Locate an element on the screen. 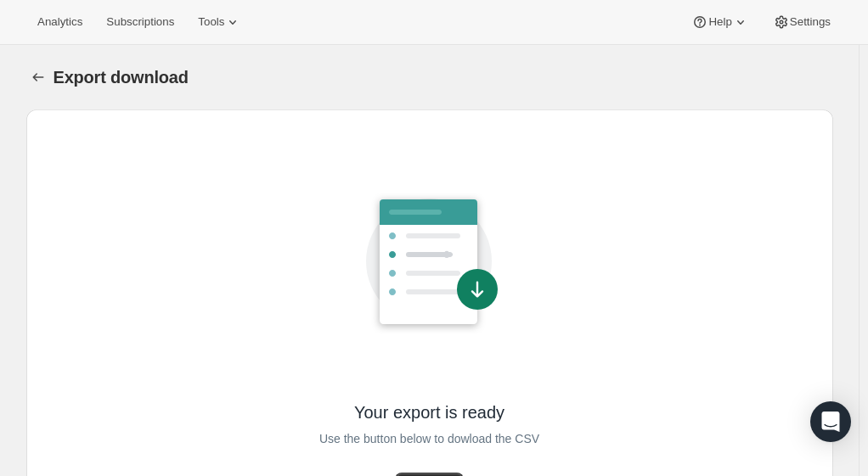 The image size is (868, 476). button: Export download is located at coordinates (38, 77).